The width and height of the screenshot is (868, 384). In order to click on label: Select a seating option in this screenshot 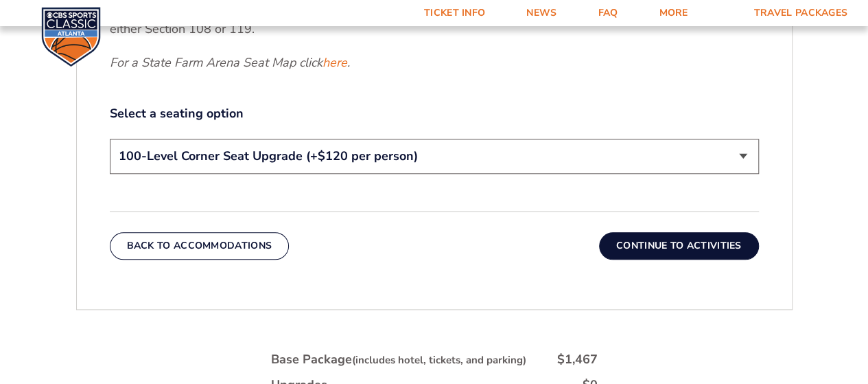, I will do `click(435, 114)`.